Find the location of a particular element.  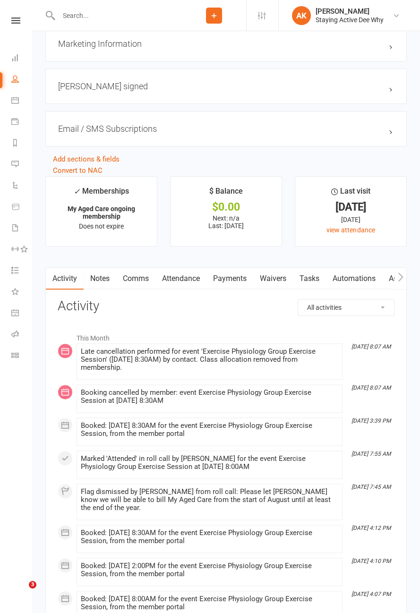

a: General attendance kiosk mode is located at coordinates (22, 314).